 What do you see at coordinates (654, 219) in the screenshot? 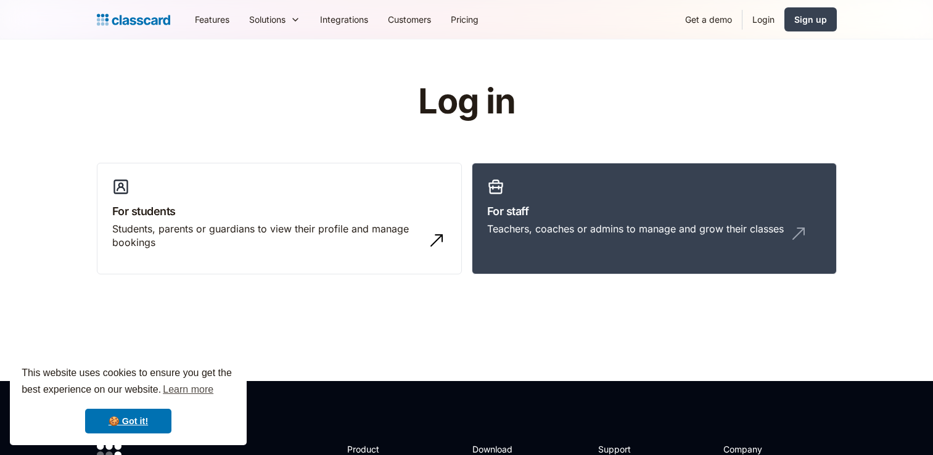
I see `a: For staffTeachers, coaches or admins to manage and grow their classes` at bounding box center [654, 219].